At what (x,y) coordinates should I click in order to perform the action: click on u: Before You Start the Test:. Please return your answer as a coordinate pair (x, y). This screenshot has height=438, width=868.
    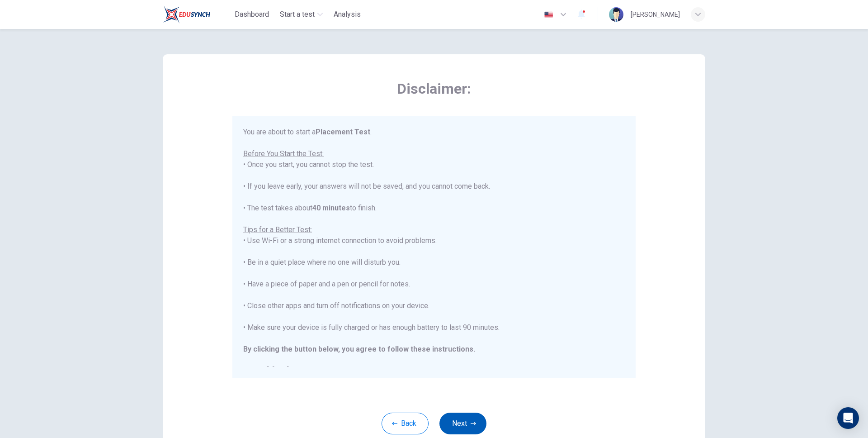
    Looking at the image, I should click on (283, 153).